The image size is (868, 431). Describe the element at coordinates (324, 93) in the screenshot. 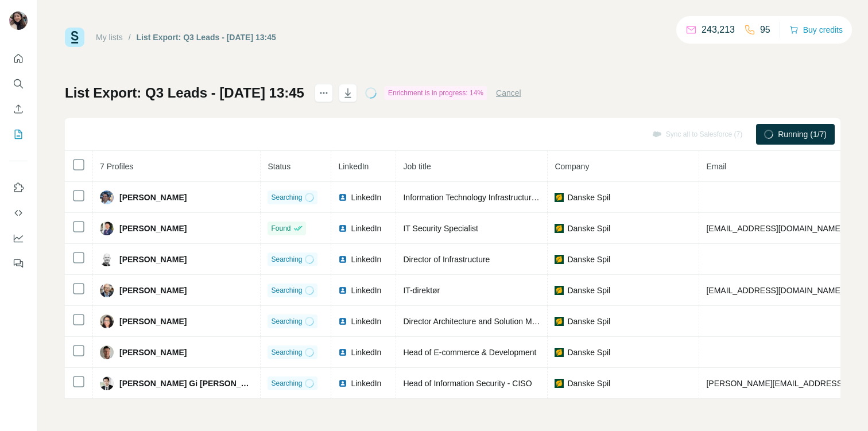

I see `button: actions` at that location.